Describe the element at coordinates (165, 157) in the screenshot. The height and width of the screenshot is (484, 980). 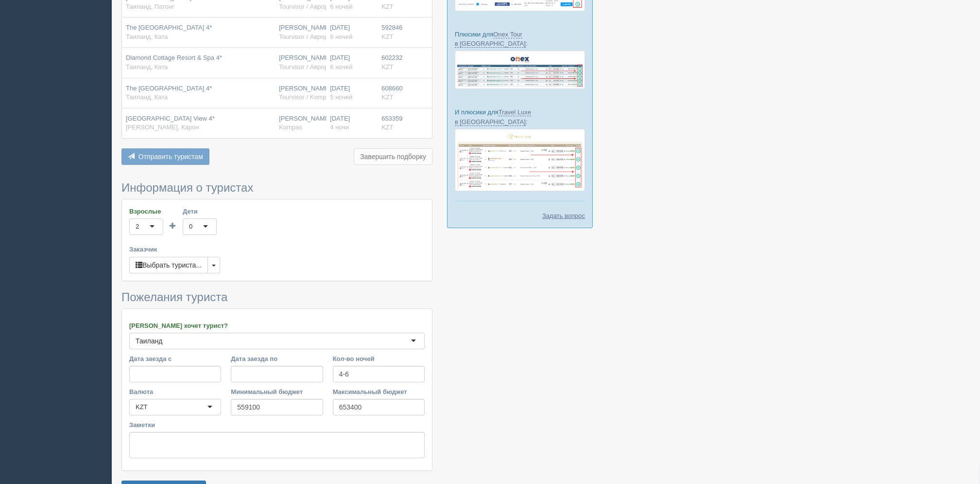
I see `button: Отправить туристам` at that location.